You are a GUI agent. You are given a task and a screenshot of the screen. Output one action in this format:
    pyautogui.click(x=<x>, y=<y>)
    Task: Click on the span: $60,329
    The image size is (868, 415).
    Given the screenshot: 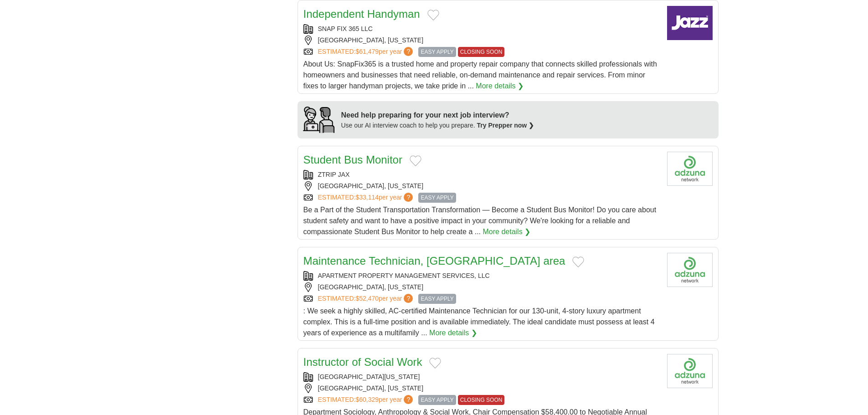 What is the action you would take?
    pyautogui.click(x=367, y=400)
    